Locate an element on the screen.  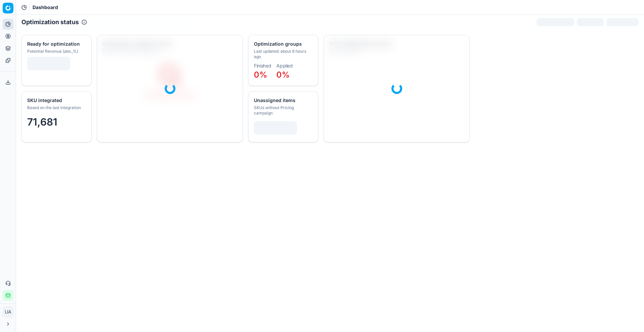
h2: Optimization status is located at coordinates (50, 22).